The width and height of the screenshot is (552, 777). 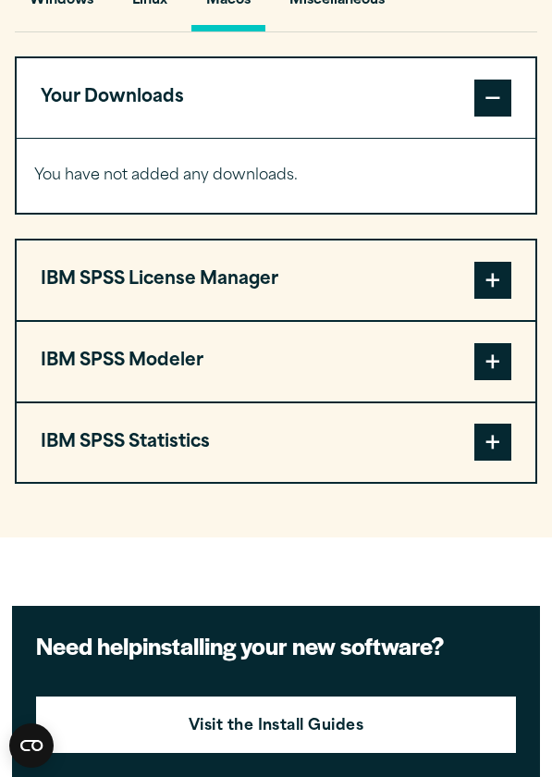 What do you see at coordinates (276, 443) in the screenshot?
I see `button: IBM SPSS Statistics` at bounding box center [276, 443].